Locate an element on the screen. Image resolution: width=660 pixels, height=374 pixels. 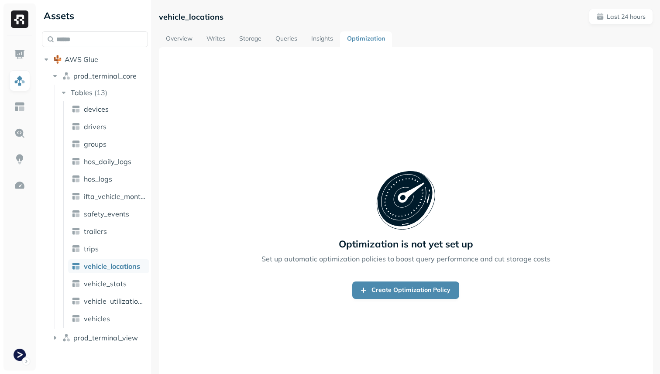
a: Storage is located at coordinates (250, 39).